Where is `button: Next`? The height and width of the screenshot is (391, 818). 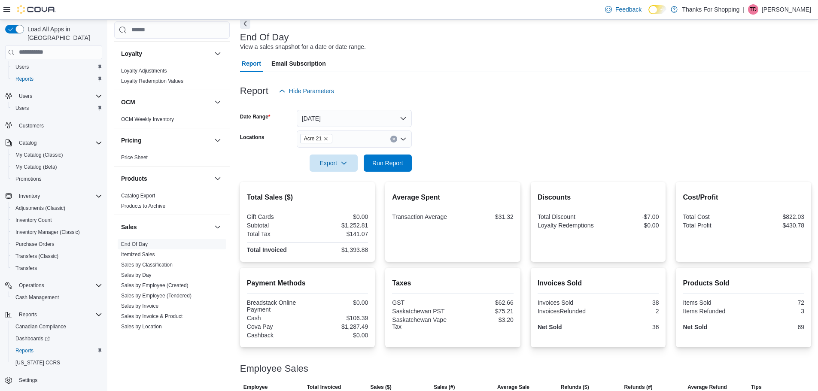
button: Next is located at coordinates (245, 24).